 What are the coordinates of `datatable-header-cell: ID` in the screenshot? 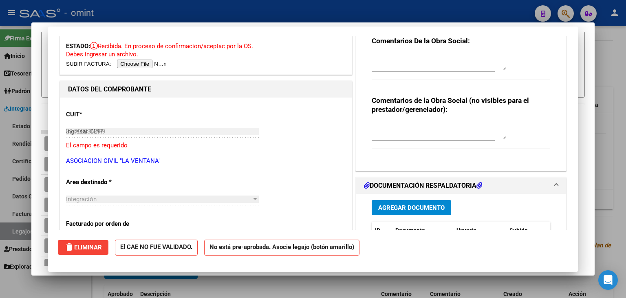 It's located at (382, 230).